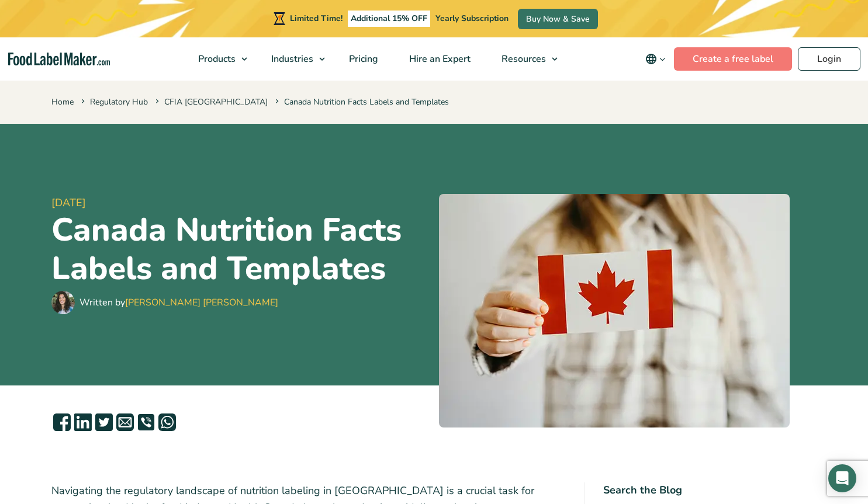 This screenshot has height=504, width=868. I want to click on div: Written by, so click(179, 303).